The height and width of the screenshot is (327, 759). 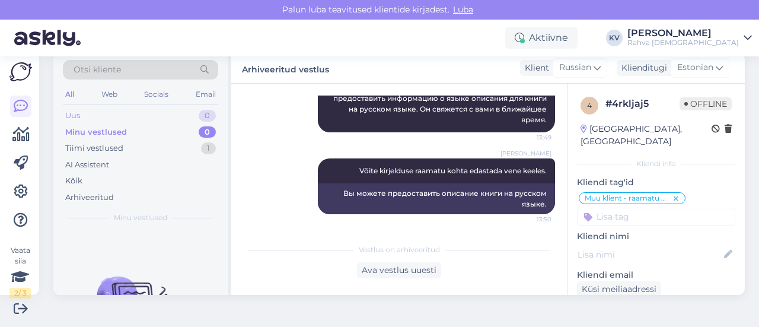 What do you see at coordinates (69, 94) in the screenshot?
I see `div: All` at bounding box center [69, 94].